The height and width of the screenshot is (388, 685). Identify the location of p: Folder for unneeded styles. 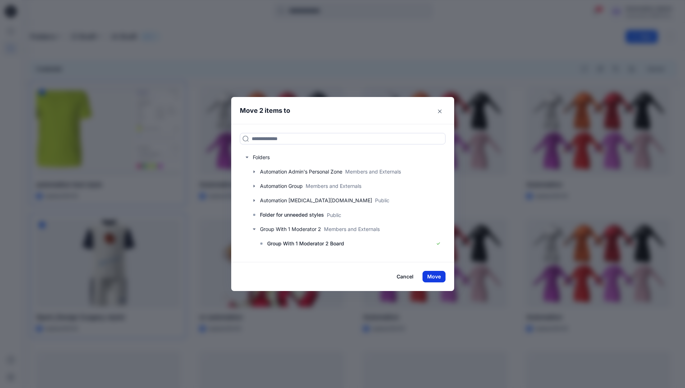
(292, 215).